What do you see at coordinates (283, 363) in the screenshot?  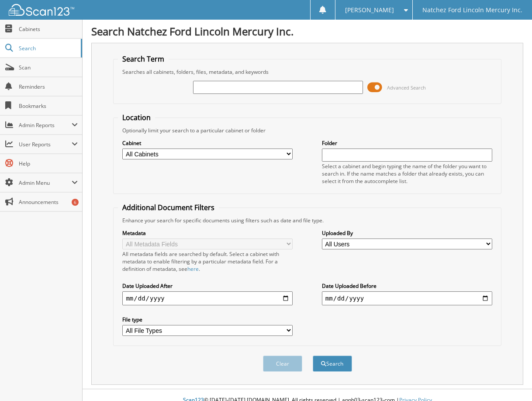 I see `button: Clear` at bounding box center [283, 363].